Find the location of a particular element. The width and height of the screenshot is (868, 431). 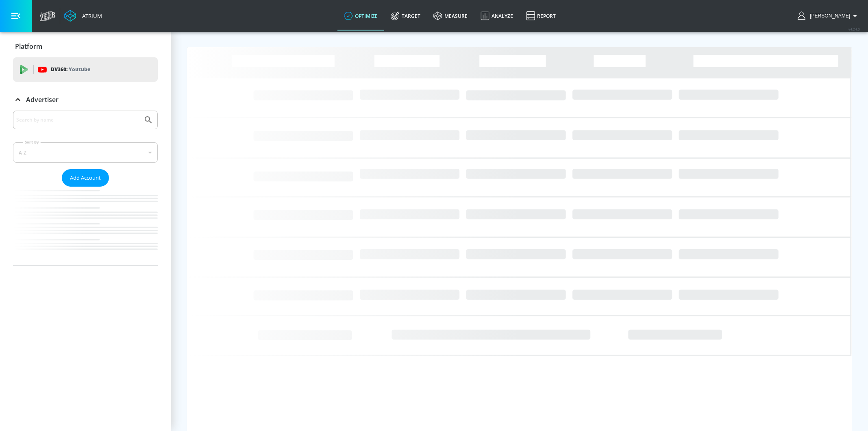

a: Report is located at coordinates (541, 16).